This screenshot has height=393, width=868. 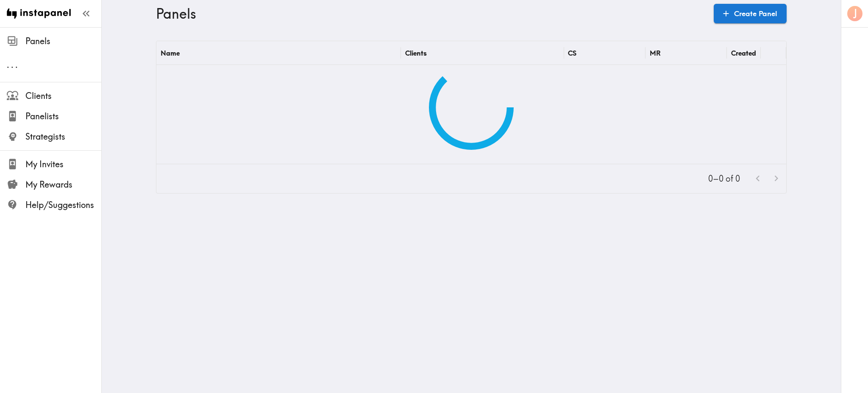 What do you see at coordinates (855, 13) in the screenshot?
I see `span: J` at bounding box center [855, 13].